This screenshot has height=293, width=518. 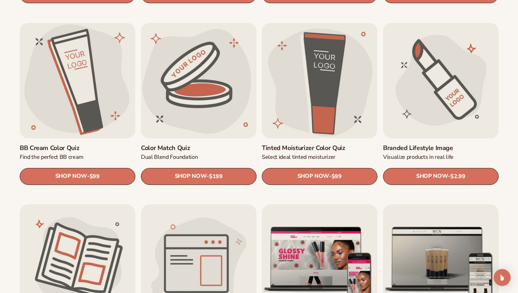 What do you see at coordinates (458, 176) in the screenshot?
I see `span: $2.99` at bounding box center [458, 176].